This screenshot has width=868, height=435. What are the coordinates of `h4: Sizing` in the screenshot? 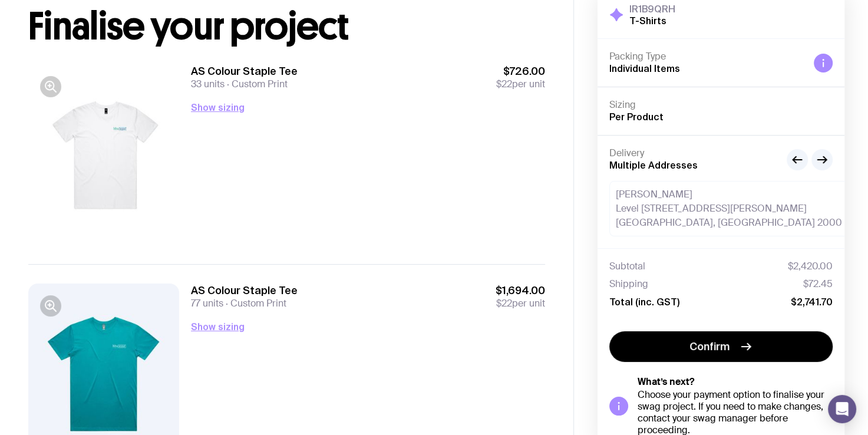 It's located at (721, 105).